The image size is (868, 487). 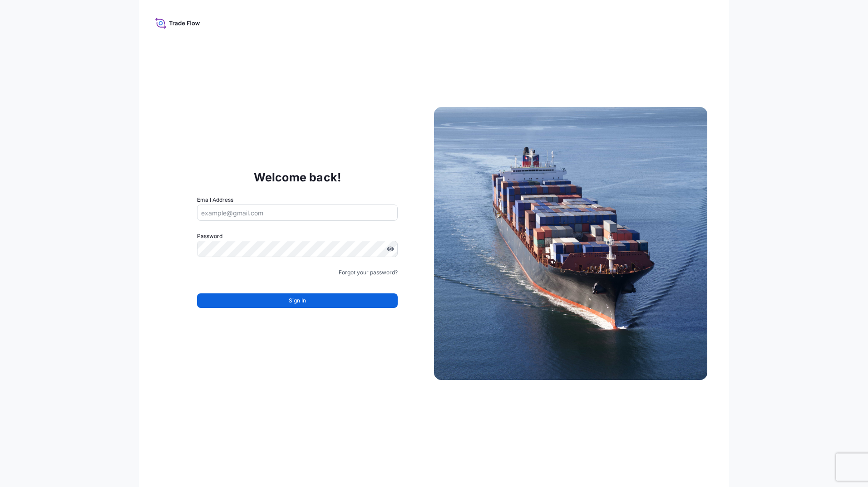 What do you see at coordinates (570, 244) in the screenshot?
I see `img: Ship illustration` at bounding box center [570, 244].